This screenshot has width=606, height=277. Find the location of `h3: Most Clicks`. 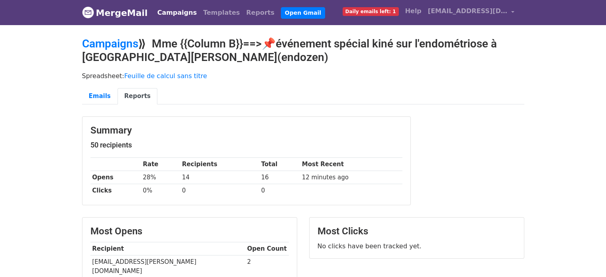

h3: Most Clicks is located at coordinates (417, 231).